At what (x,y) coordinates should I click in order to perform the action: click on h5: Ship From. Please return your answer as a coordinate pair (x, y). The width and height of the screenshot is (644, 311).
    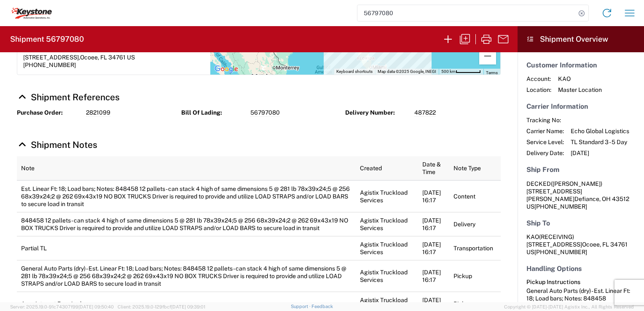
    Looking at the image, I should click on (581, 170).